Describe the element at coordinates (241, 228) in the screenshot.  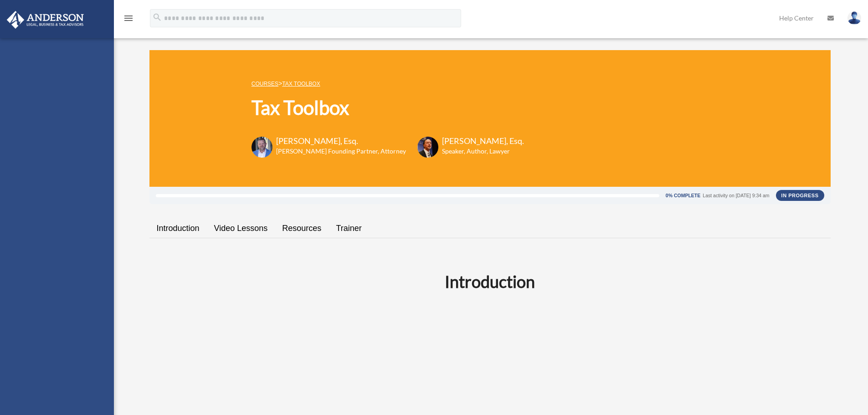
I see `a: Video Lessons` at that location.